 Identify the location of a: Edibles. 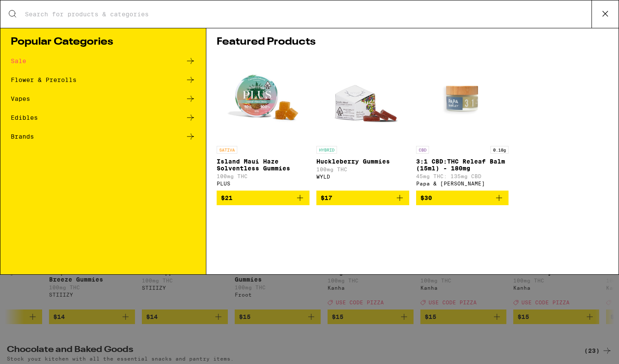
(103, 117).